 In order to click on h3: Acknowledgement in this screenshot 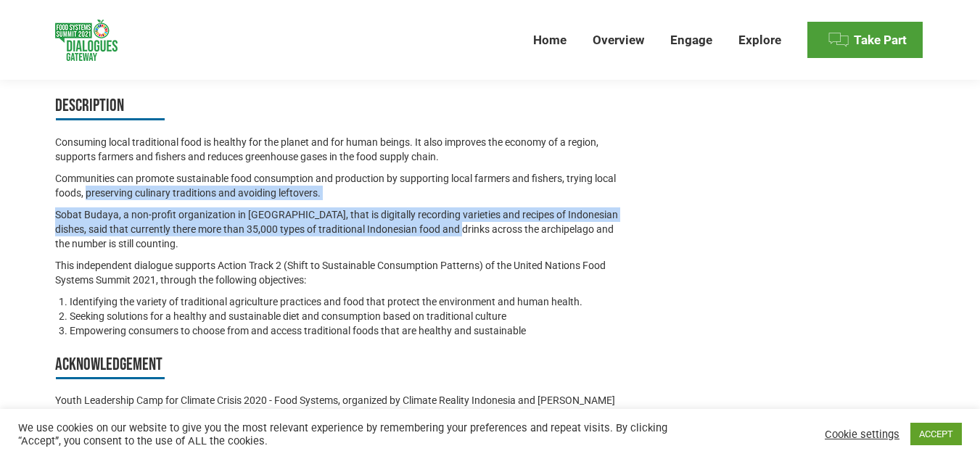, I will do `click(340, 365)`.